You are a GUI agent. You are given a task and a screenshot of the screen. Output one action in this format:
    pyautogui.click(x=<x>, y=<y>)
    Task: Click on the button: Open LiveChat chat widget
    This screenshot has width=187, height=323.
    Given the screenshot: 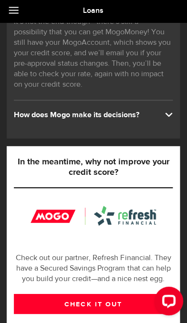 What is the action you would take?
    pyautogui.click(x=22, y=18)
    